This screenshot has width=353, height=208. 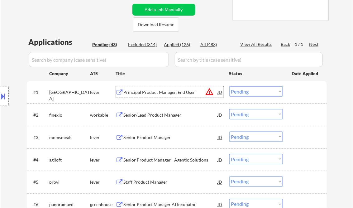 I want to click on div: Status, so click(x=256, y=73).